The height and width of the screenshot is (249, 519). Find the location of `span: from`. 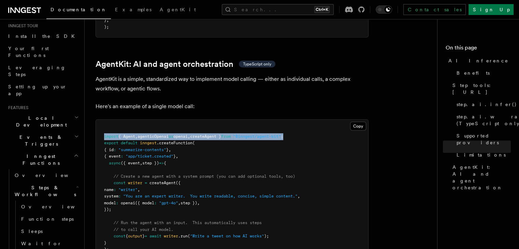

span: from is located at coordinates (226, 137).